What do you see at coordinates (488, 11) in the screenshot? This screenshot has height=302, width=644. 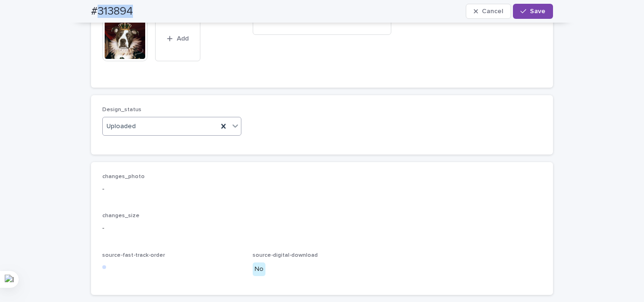 I see `button: Cancel` at bounding box center [488, 11].